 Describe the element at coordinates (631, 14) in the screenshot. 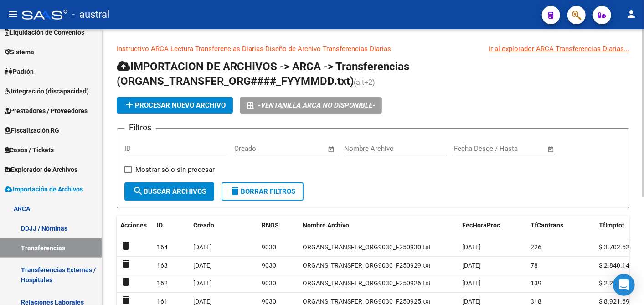

I see `mat-icon: person` at that location.